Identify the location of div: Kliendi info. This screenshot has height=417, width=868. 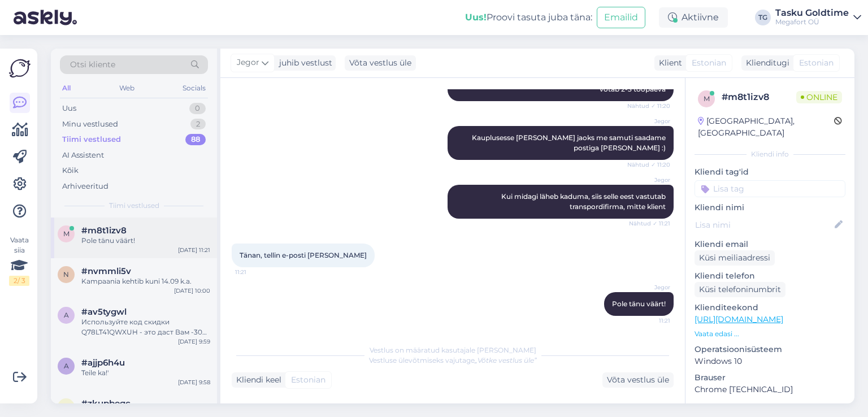
(770, 154).